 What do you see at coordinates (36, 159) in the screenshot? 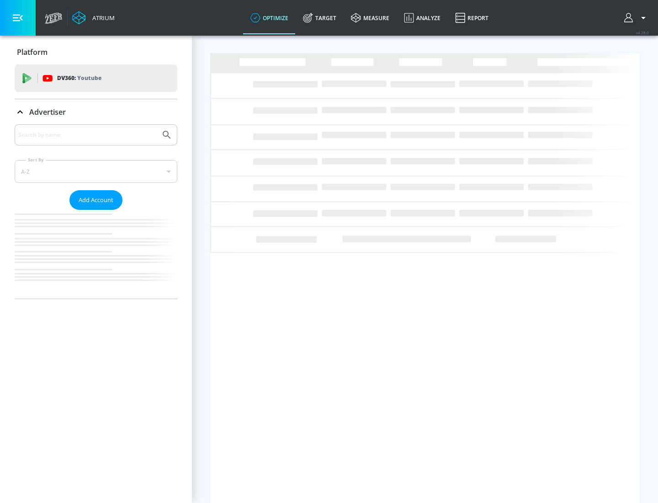
I see `label: Sort By` at bounding box center [36, 159].